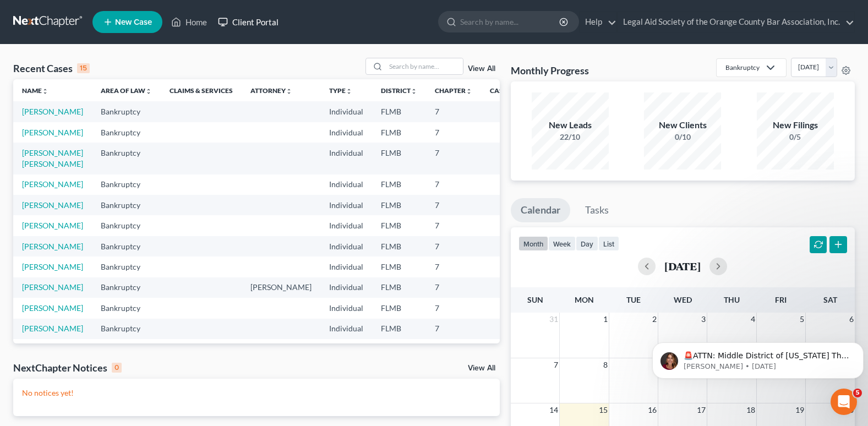 The height and width of the screenshot is (426, 868). I want to click on span: 16, so click(652, 410).